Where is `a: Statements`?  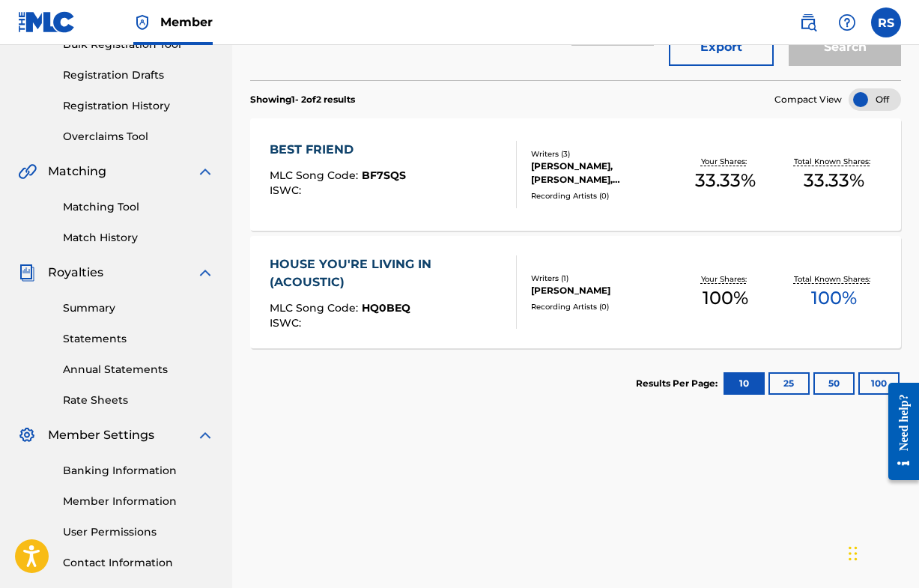 a: Statements is located at coordinates (138, 339).